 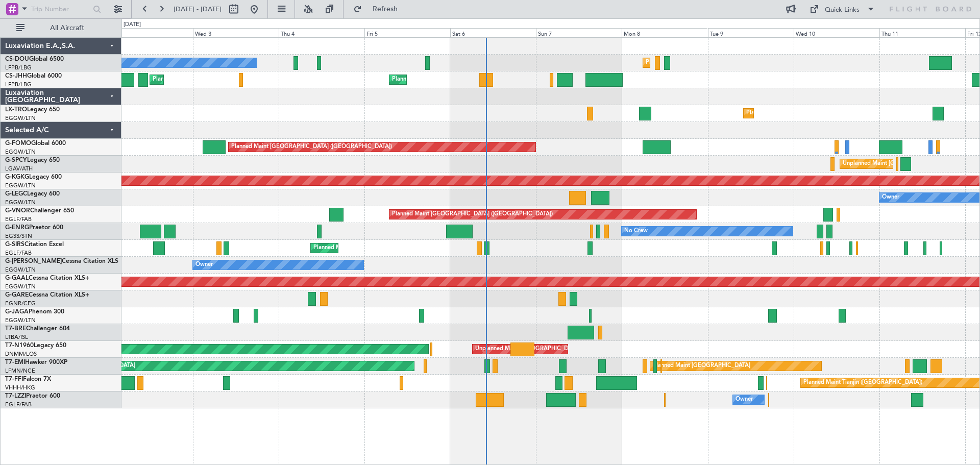 What do you see at coordinates (15, 244) in the screenshot?
I see `span: G-SIRS` at bounding box center [15, 244].